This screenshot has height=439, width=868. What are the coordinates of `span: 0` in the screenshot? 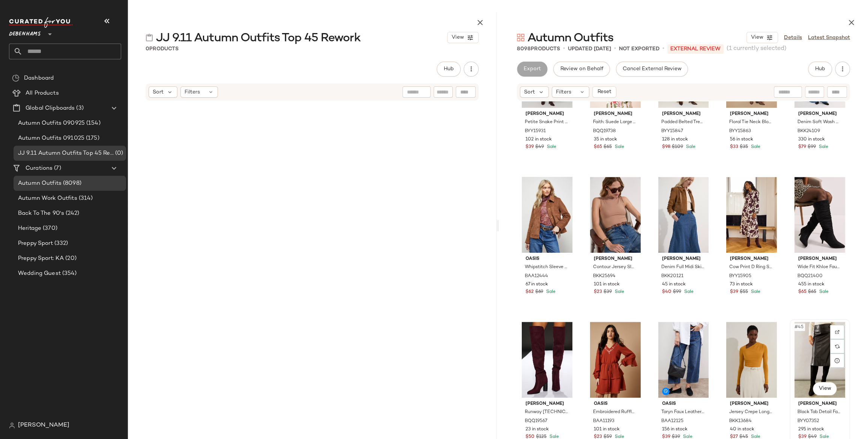 It's located at (147, 49).